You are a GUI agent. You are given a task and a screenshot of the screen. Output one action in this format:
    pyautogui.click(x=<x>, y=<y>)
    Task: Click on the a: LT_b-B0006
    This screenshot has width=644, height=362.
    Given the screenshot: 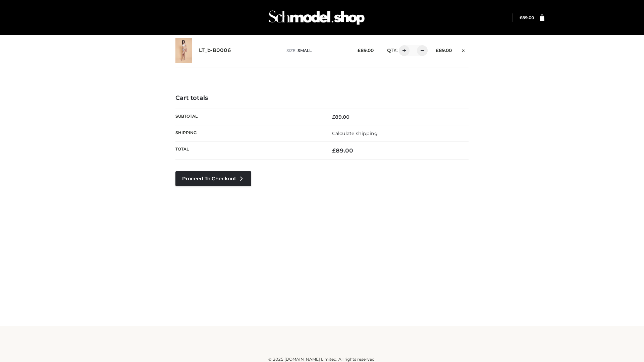 What is the action you would take?
    pyautogui.click(x=215, y=50)
    